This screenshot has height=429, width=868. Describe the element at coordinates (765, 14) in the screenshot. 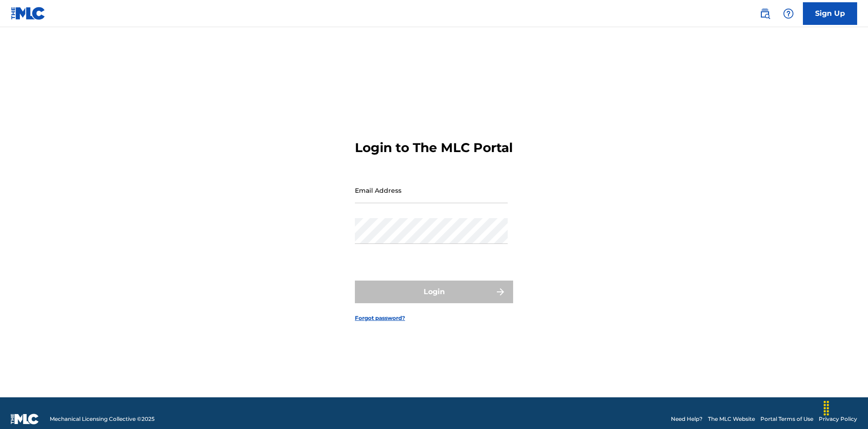

I see `a: Public Search` at that location.